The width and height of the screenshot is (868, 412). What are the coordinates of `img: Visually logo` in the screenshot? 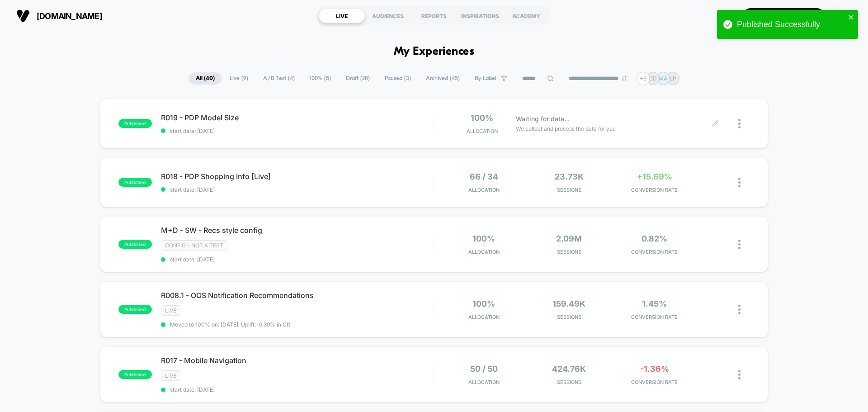 It's located at (23, 16).